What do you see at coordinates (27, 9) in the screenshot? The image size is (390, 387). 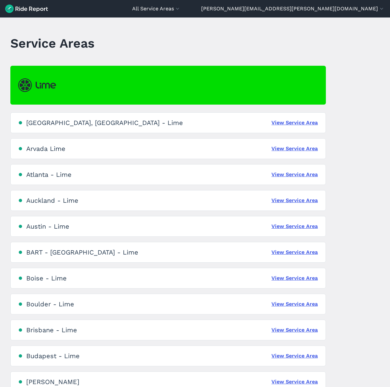 I see `img: Ride Report` at bounding box center [27, 9].